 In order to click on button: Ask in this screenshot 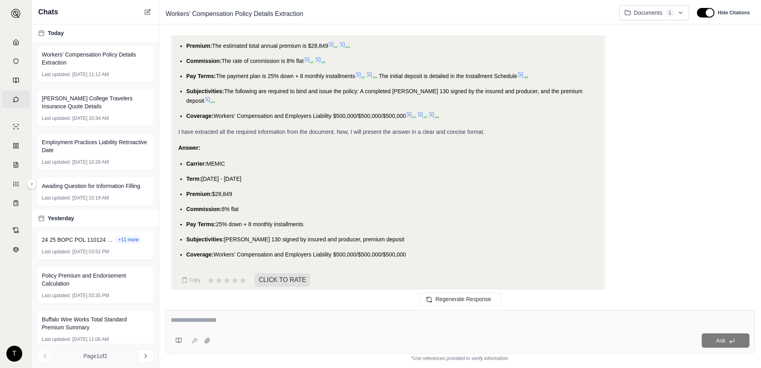, I will do `click(726, 340)`.